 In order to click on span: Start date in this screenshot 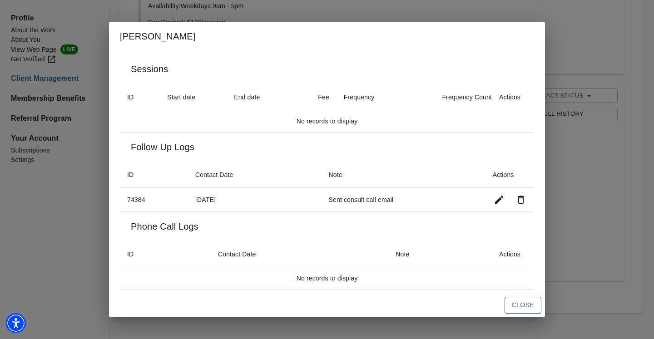, I will do `click(187, 97)`.